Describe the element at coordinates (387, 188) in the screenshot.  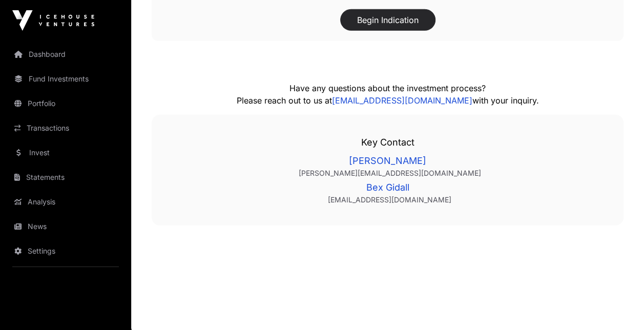
I see `a: Bex Gidall` at that location.